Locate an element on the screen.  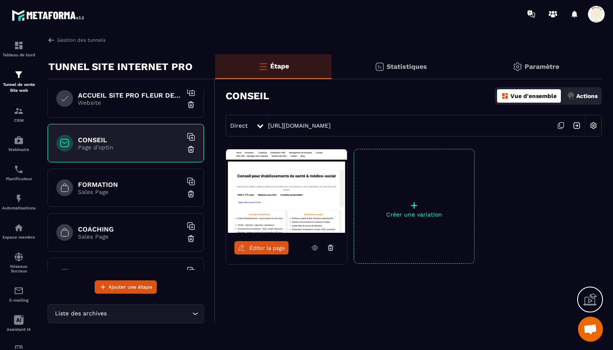
img: scheduler is located at coordinates (19, 169).